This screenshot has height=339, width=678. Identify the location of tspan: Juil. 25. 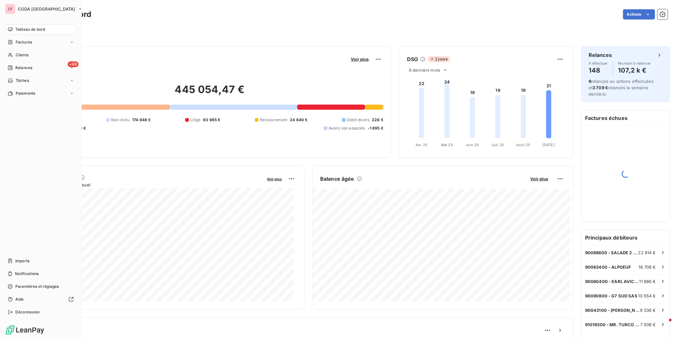
(498, 145).